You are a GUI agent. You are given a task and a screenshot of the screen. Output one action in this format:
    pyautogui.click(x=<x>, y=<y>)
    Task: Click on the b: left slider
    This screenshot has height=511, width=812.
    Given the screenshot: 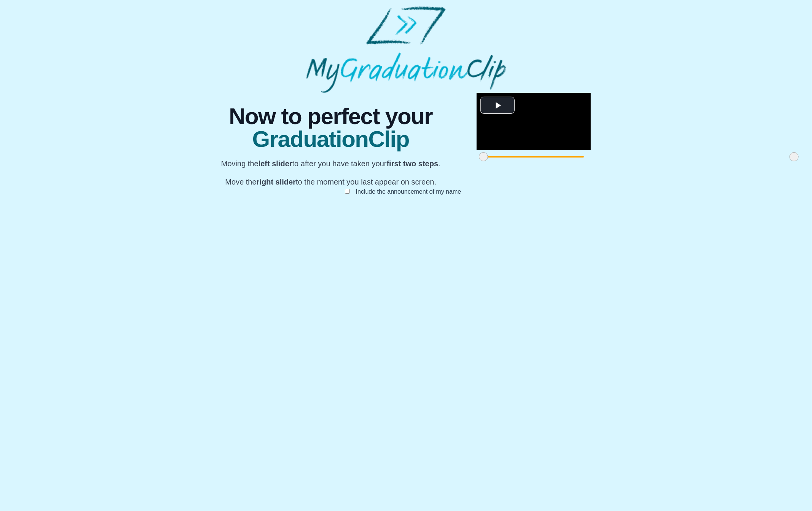 What is the action you would take?
    pyautogui.click(x=275, y=164)
    